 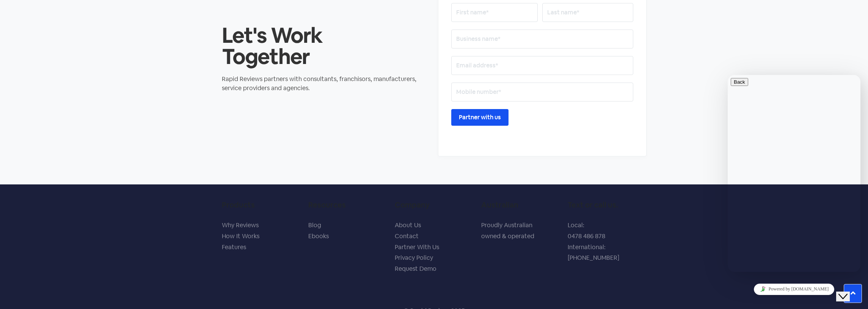 I want to click on h5: Company, so click(x=434, y=205).